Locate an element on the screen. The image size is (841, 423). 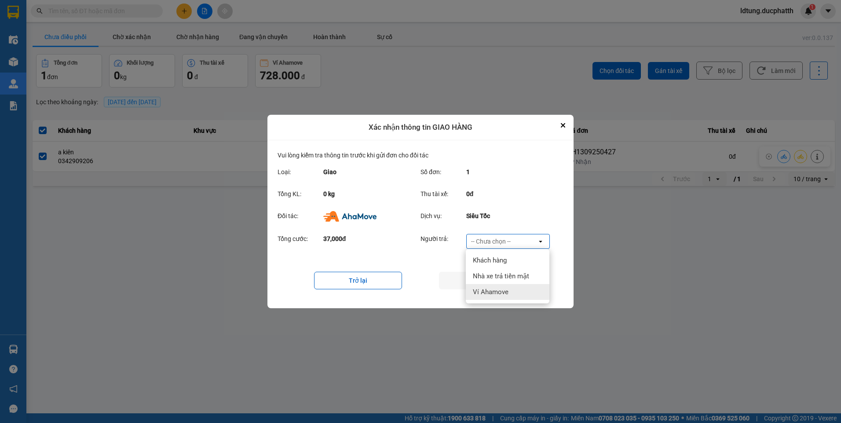
div: dialog is located at coordinates (420, 212).